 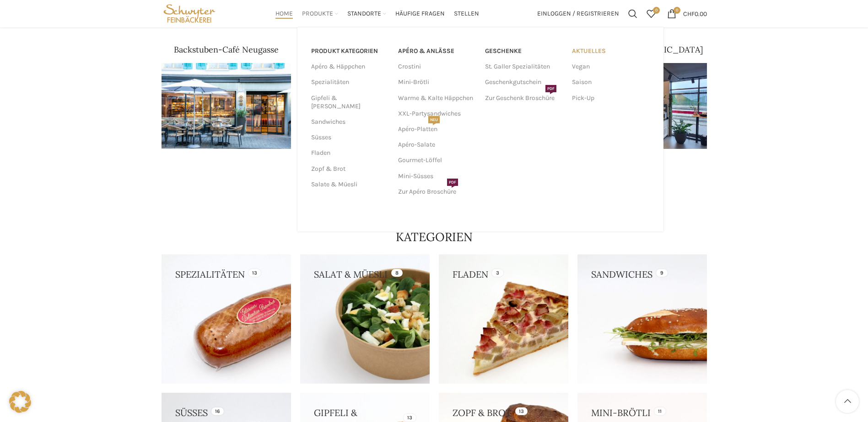 I want to click on a: 0 CHF0.00, so click(x=687, y=14).